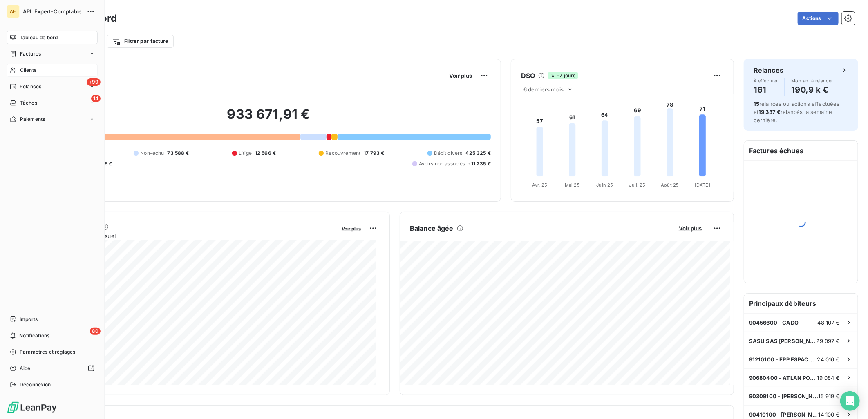 This screenshot has width=868, height=419. What do you see at coordinates (829, 396) in the screenshot?
I see `span: 15 919 €` at bounding box center [829, 396].